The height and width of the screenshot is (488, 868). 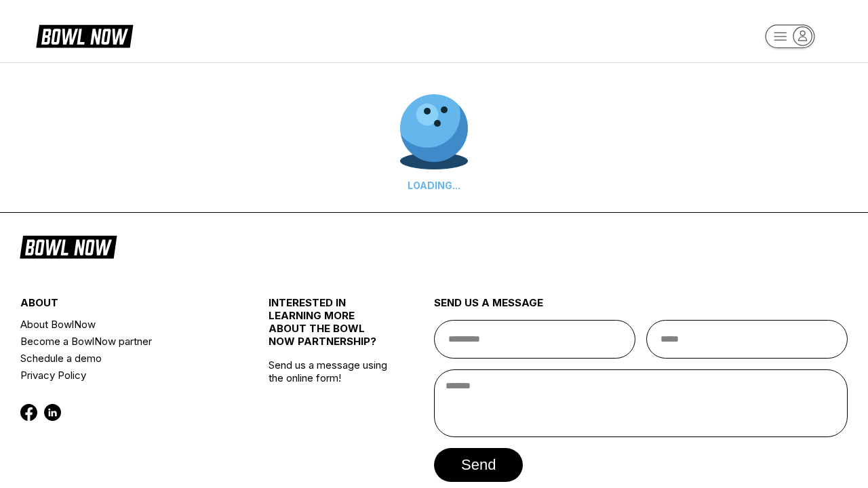 What do you see at coordinates (123, 306) in the screenshot?
I see `div: about` at bounding box center [123, 306].